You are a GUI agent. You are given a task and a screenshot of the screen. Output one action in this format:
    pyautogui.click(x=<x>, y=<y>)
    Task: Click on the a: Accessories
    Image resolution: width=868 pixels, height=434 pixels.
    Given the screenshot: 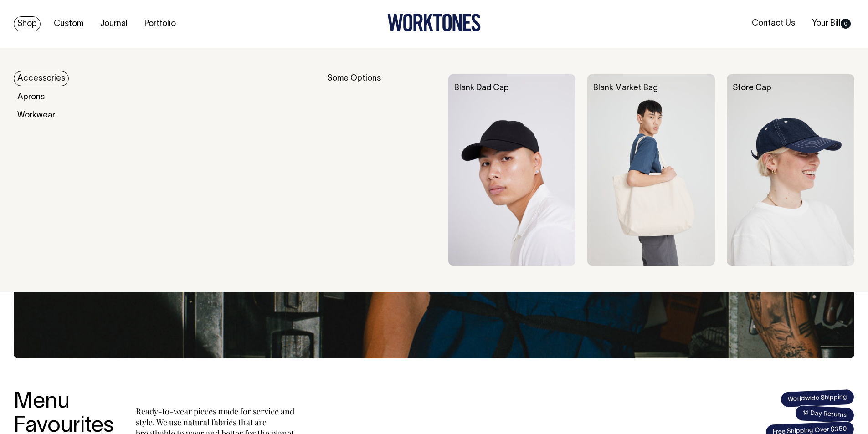 What is the action you would take?
    pyautogui.click(x=41, y=79)
    